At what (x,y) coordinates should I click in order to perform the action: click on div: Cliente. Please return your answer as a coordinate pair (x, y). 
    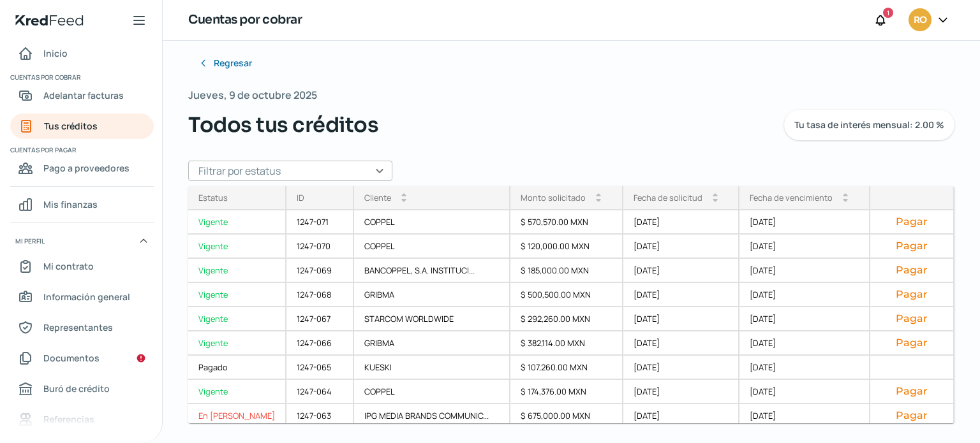
    Looking at the image, I should click on (378, 198).